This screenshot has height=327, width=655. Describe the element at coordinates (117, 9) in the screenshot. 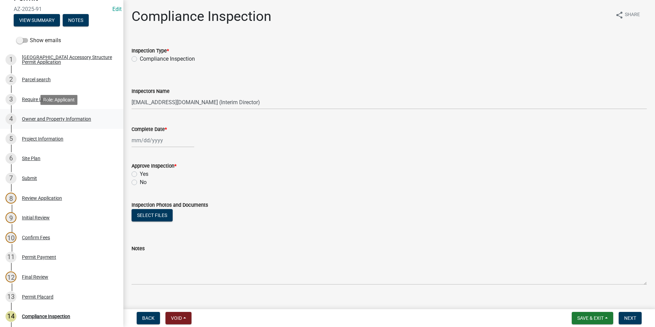

I see `a: Edit` at that location.